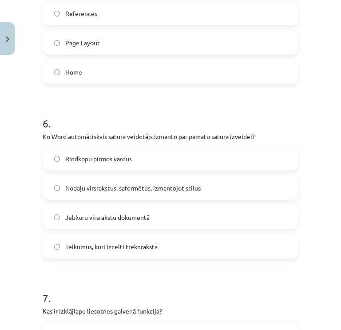 The height and width of the screenshot is (330, 341). What do you see at coordinates (74, 72) in the screenshot?
I see `span: Home` at bounding box center [74, 72].